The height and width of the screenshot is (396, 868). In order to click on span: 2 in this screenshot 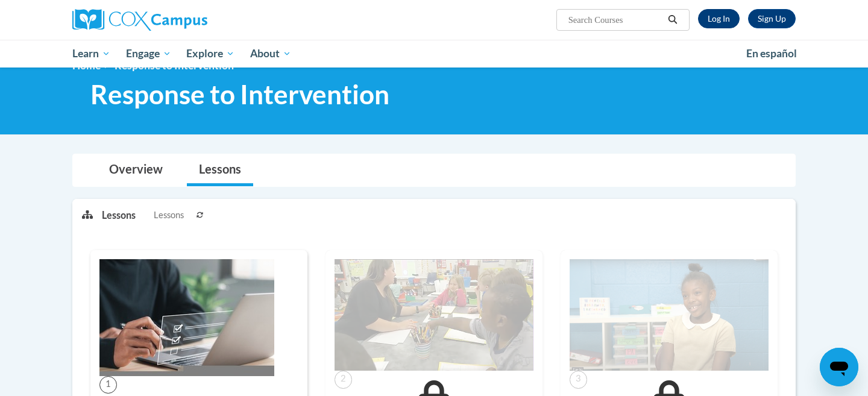, I will do `click(343, 379)`.